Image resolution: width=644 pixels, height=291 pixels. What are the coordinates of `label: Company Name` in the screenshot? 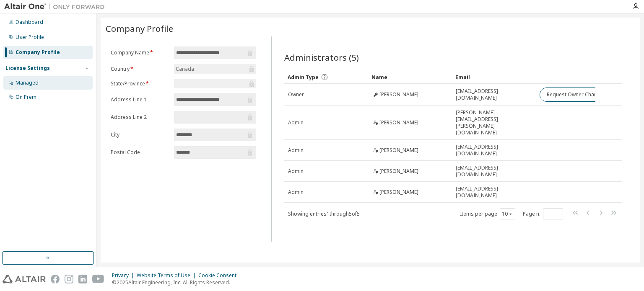 It's located at (140, 53).